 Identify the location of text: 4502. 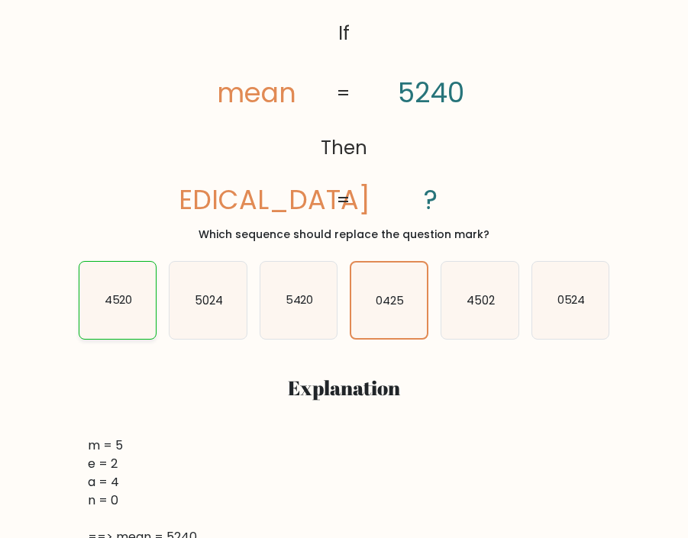
(480, 300).